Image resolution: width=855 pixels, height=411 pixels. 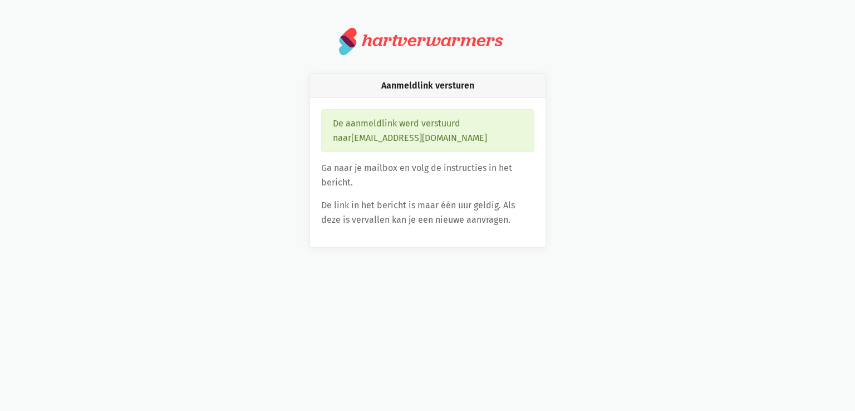 I want to click on img: logo.svg, so click(x=348, y=41).